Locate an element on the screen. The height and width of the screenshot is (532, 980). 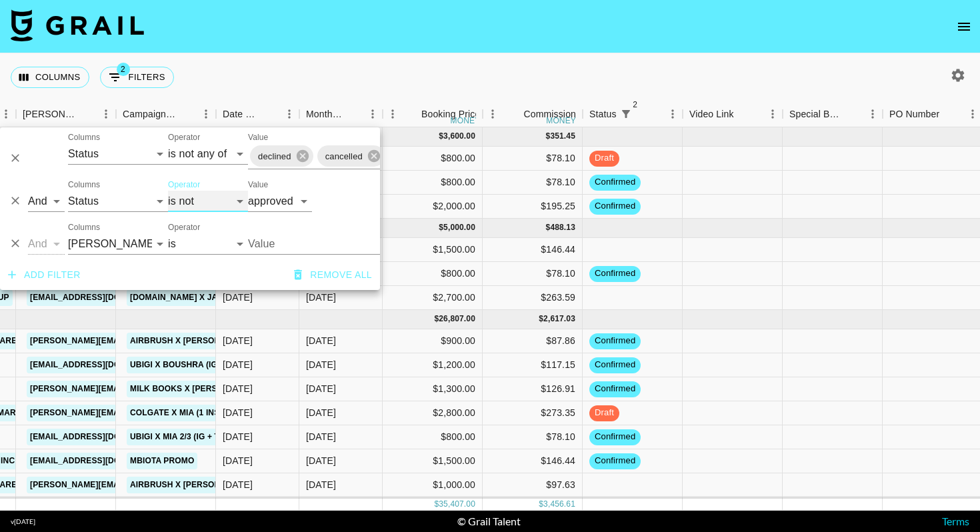
div: 15/07/2025 is located at coordinates (237, 341).